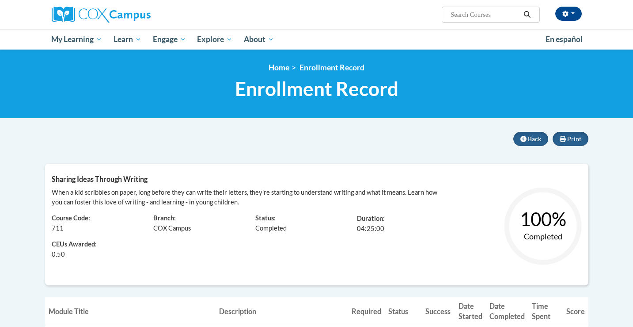  What do you see at coordinates (271, 228) in the screenshot?
I see `span: Completed` at bounding box center [271, 228].